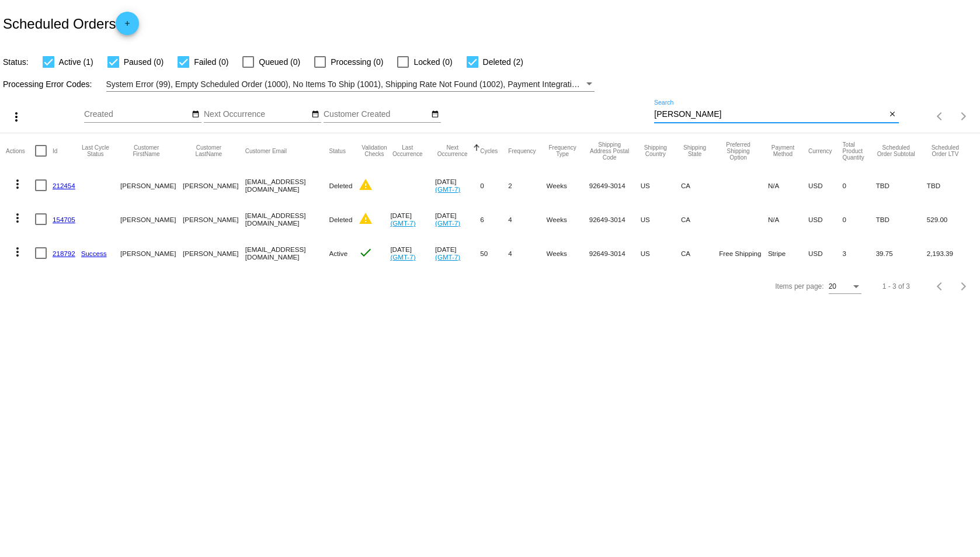 Image resolution: width=980 pixels, height=557 pixels. I want to click on span: Active, so click(339, 253).